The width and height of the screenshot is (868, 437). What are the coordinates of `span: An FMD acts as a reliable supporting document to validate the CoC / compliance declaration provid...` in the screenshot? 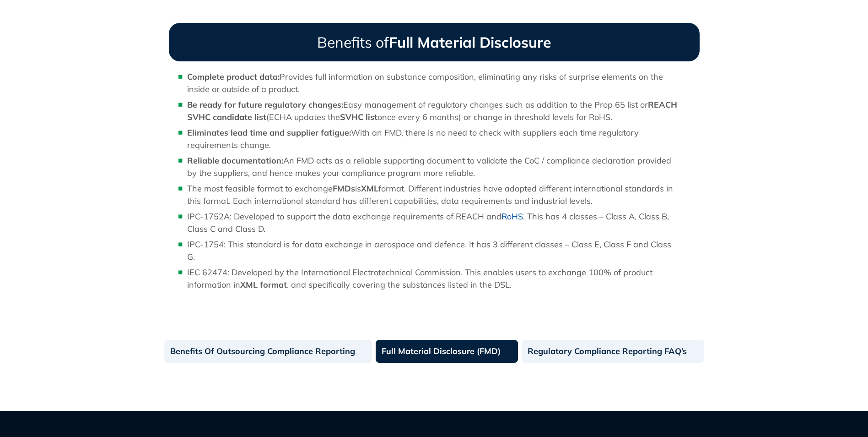 It's located at (429, 166).